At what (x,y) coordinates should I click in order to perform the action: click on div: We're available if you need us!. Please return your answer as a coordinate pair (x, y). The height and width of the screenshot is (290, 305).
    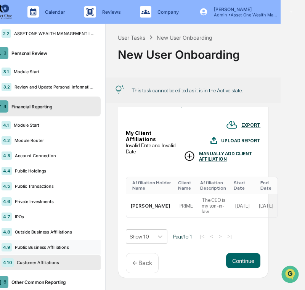
    Looking at the image, I should click on (69, 69).